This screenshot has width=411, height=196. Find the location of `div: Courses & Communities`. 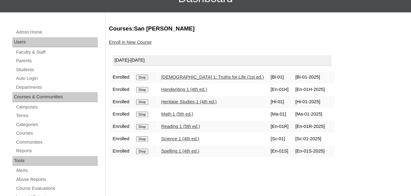

div: Courses & Communities is located at coordinates (55, 97).